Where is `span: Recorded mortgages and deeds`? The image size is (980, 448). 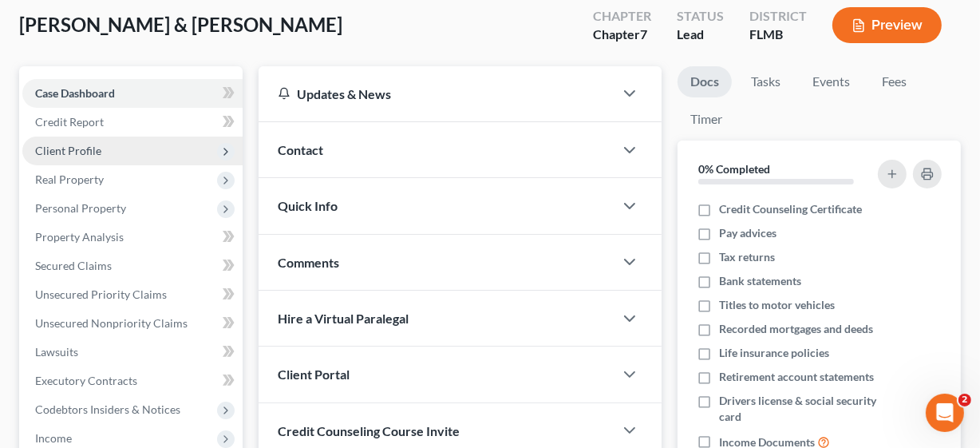 span: Recorded mortgages and deeds is located at coordinates (795, 329).